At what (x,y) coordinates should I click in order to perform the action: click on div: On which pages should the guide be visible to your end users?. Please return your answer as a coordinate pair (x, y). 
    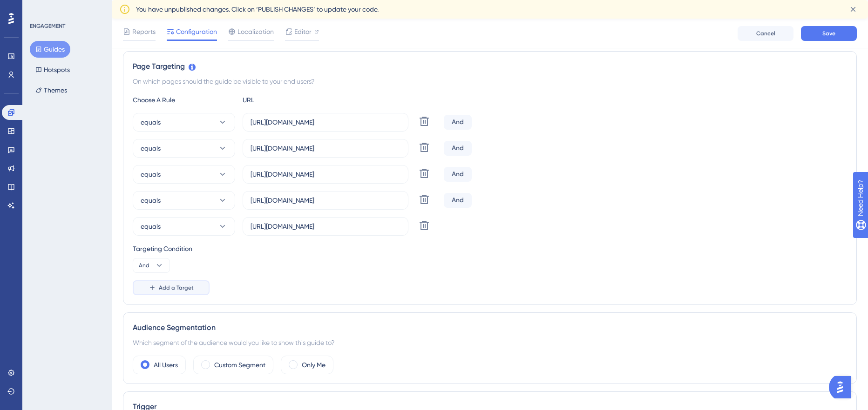
    Looking at the image, I should click on (490, 82).